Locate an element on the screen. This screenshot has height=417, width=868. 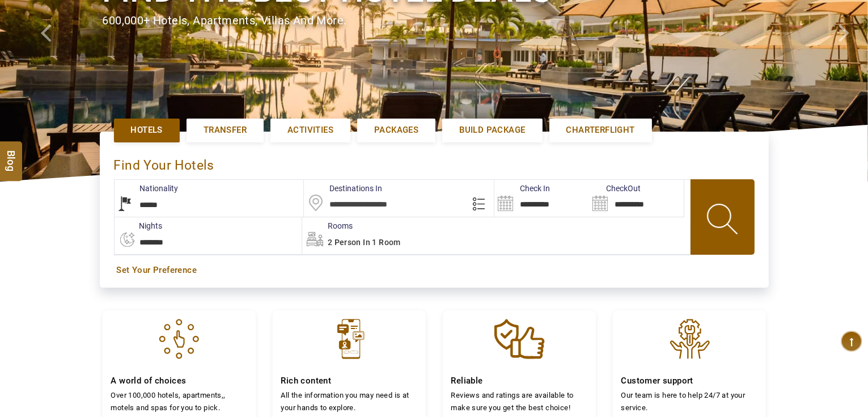
span: Charterflight is located at coordinates (601, 130).